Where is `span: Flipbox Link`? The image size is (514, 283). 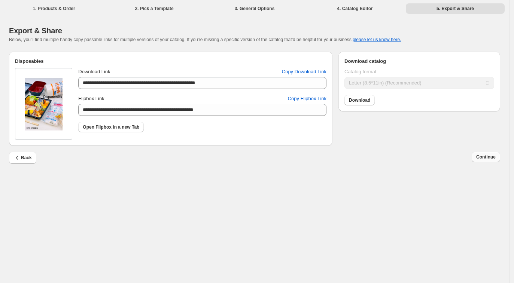
span: Flipbox Link is located at coordinates (91, 98).